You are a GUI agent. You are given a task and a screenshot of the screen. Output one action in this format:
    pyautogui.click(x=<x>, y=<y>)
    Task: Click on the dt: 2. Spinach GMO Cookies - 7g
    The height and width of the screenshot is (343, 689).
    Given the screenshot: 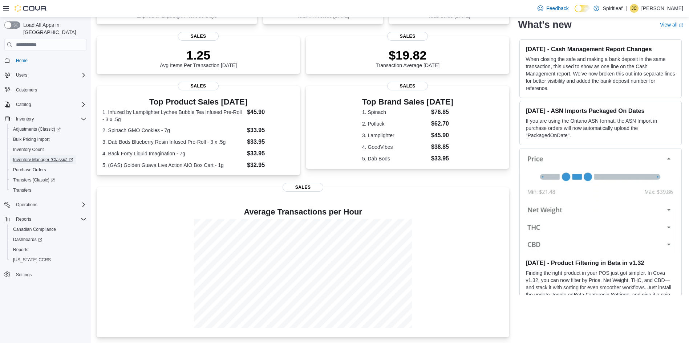 What is the action you would take?
    pyautogui.click(x=173, y=130)
    